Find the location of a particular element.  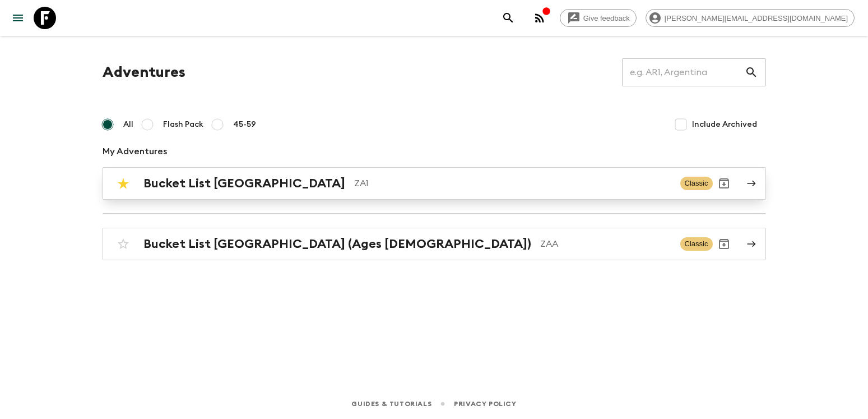

h1: Adventures is located at coordinates (144, 73).